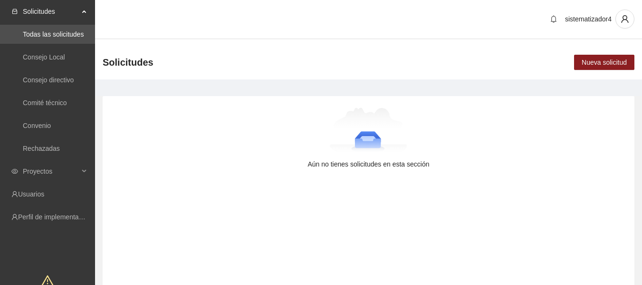 Image resolution: width=642 pixels, height=285 pixels. I want to click on img: Aún no tienes solicitudes en esta sección, so click(368, 131).